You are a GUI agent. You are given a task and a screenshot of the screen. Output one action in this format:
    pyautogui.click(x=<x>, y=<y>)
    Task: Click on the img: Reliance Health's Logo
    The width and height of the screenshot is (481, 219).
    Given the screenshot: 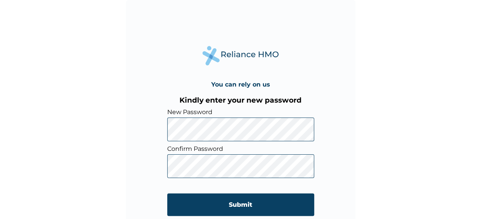 What is the action you would take?
    pyautogui.click(x=241, y=55)
    